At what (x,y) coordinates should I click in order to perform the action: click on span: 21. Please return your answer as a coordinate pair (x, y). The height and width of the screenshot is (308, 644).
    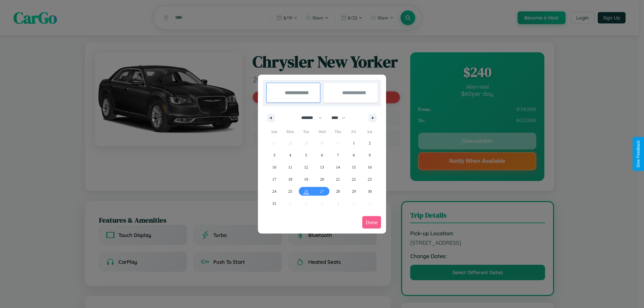
    Looking at the image, I should click on (338, 179).